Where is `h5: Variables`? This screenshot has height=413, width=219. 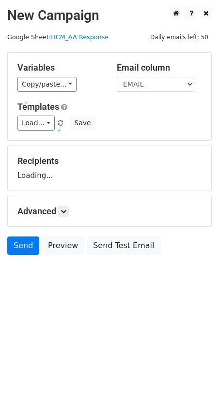
h5: Variables is located at coordinates (59, 68).